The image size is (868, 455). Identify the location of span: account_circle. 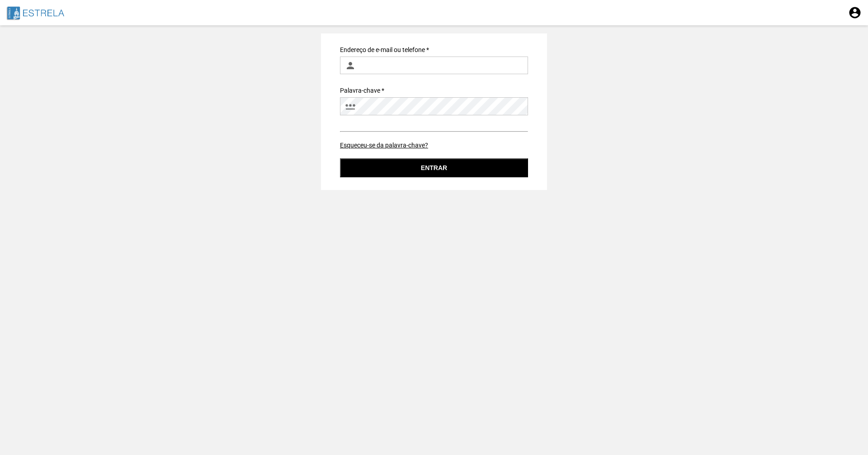
(855, 13).